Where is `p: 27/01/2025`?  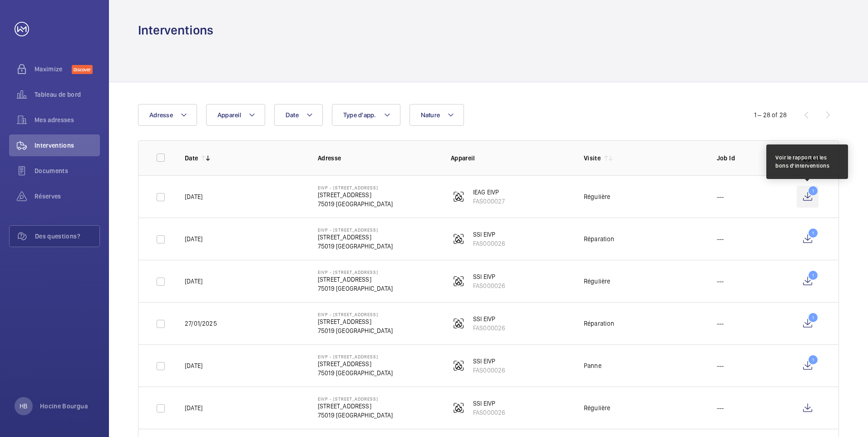 p: 27/01/2025 is located at coordinates (201, 323).